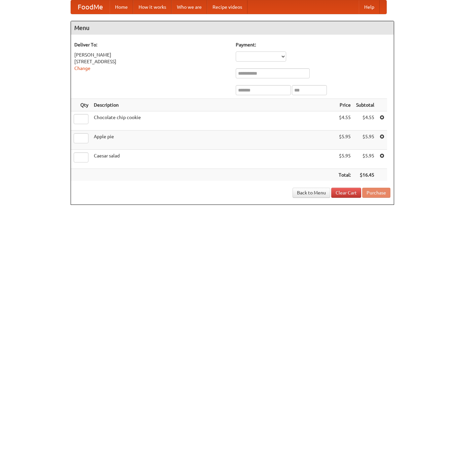  What do you see at coordinates (313, 45) in the screenshot?
I see `h5: Payment:` at bounding box center [313, 45].